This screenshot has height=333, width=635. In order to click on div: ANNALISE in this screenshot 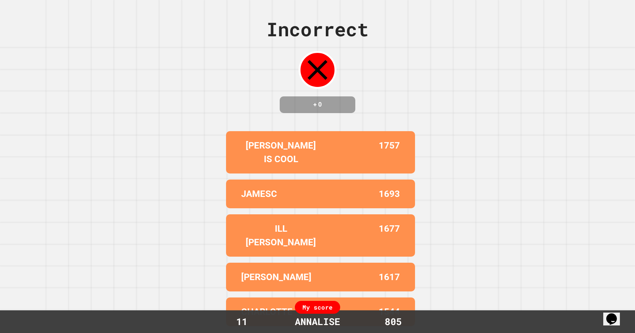, I will do `click(318, 322)`.